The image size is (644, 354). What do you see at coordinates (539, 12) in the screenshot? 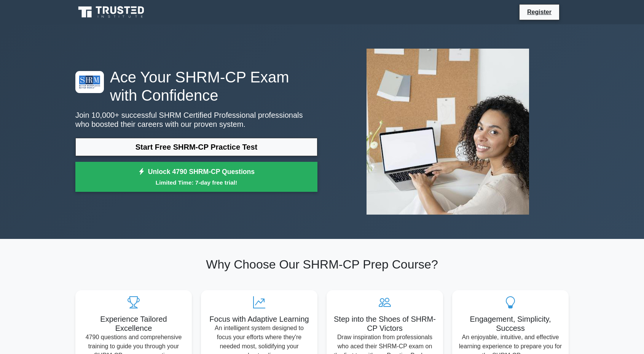
I see `a: Register` at bounding box center [539, 12].